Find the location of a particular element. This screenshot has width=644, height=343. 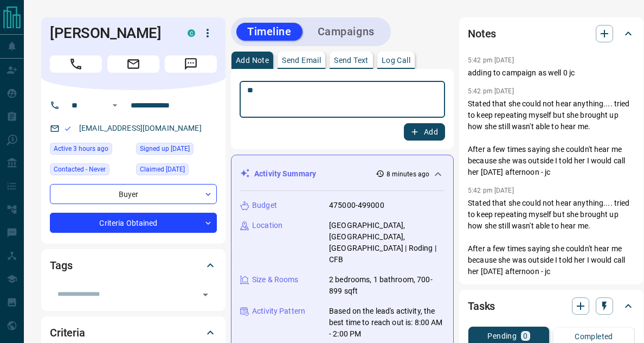

button: Campaigns is located at coordinates (346, 32).